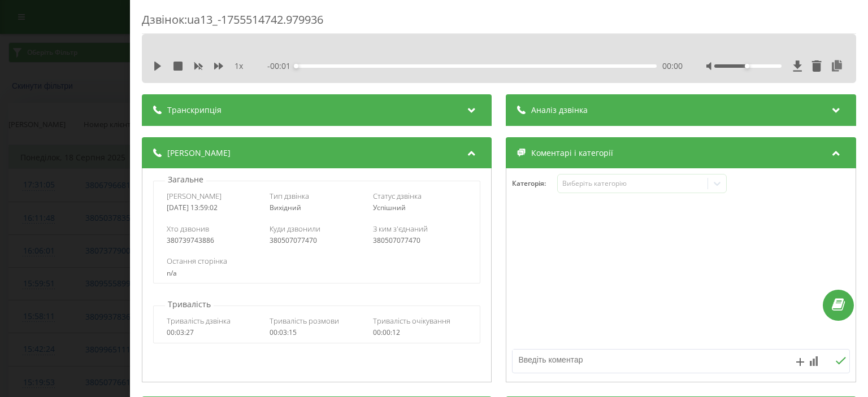  Describe the element at coordinates (412, 321) in the screenshot. I see `span: Тривалість очікування` at that location.